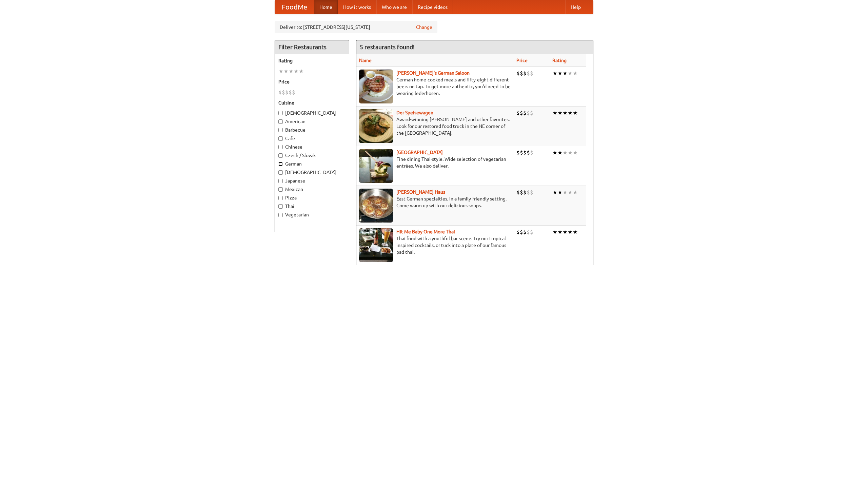  What do you see at coordinates (376, 126) in the screenshot?
I see `img: speisewagen.jpg` at bounding box center [376, 126].